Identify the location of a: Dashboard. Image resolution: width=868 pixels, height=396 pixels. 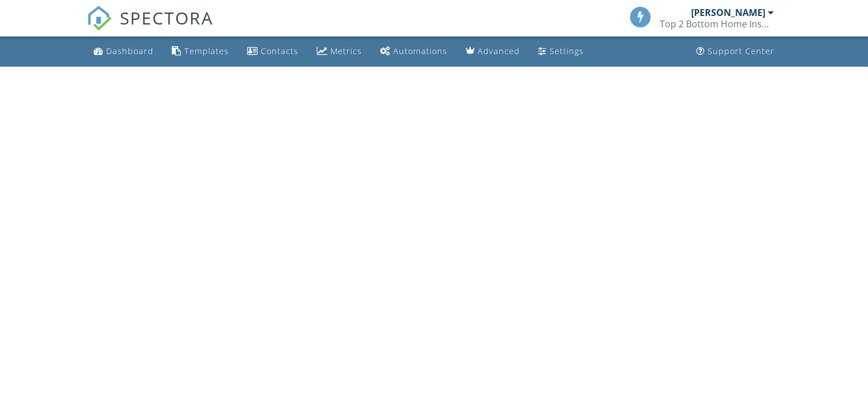
(124, 51).